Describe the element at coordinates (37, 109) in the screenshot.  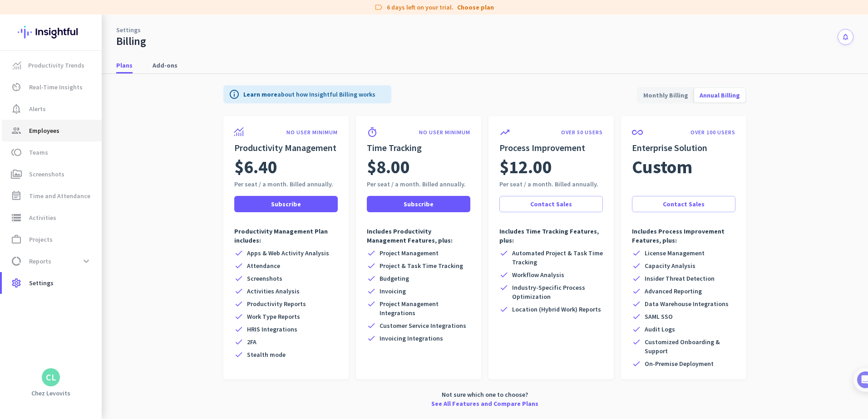
I see `span: Alerts` at that location.